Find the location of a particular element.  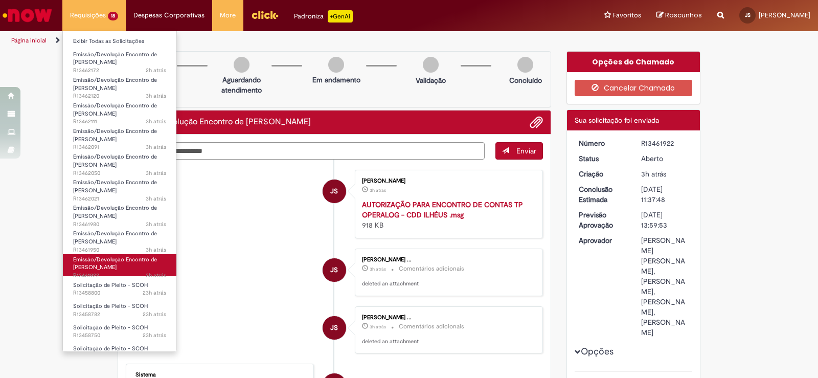

time: 29/08/2025 11:37:46 is located at coordinates (156, 275).